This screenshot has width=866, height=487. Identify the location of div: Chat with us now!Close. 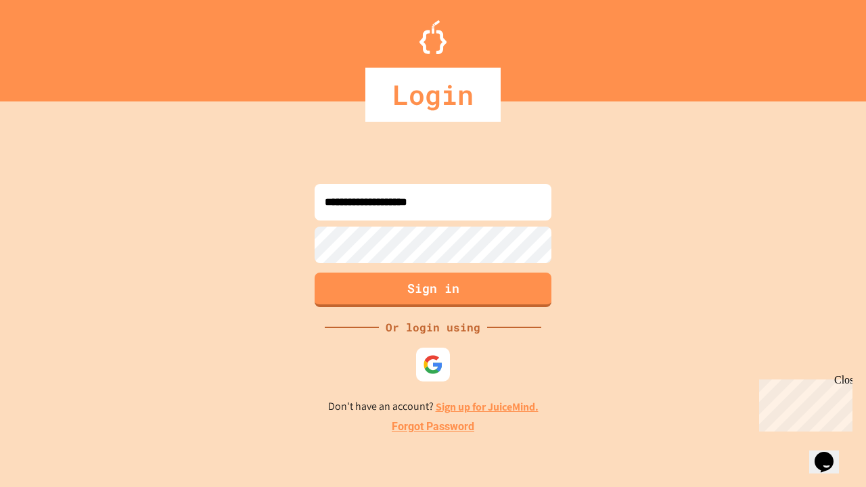
(49, 45).